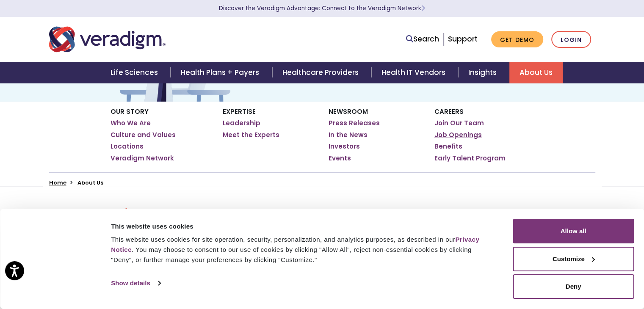  Describe the element at coordinates (221, 72) in the screenshot. I see `a: Health Plans + Payers` at that location.